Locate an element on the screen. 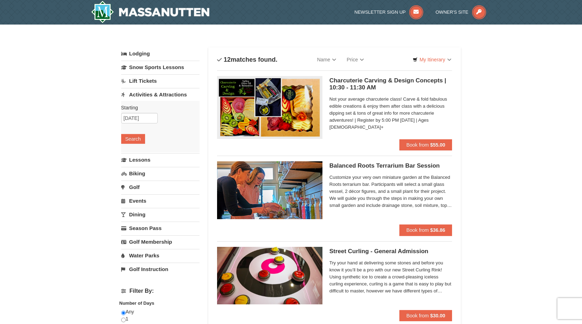 This screenshot has width=582, height=324. a: Biking is located at coordinates (160, 173).